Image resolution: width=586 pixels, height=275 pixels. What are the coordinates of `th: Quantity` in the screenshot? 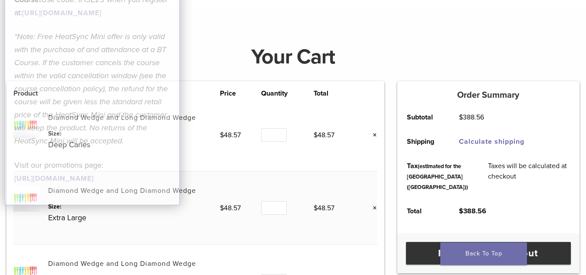 It's located at (287, 93).